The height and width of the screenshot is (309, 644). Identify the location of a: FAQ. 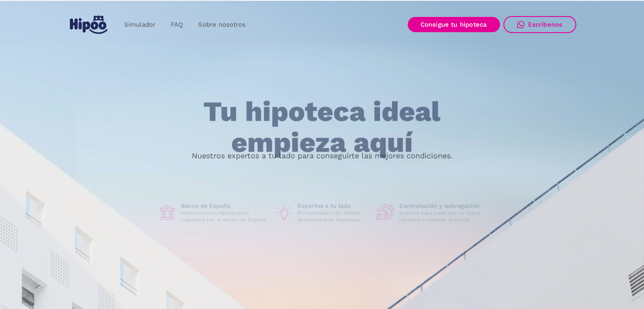
(177, 25).